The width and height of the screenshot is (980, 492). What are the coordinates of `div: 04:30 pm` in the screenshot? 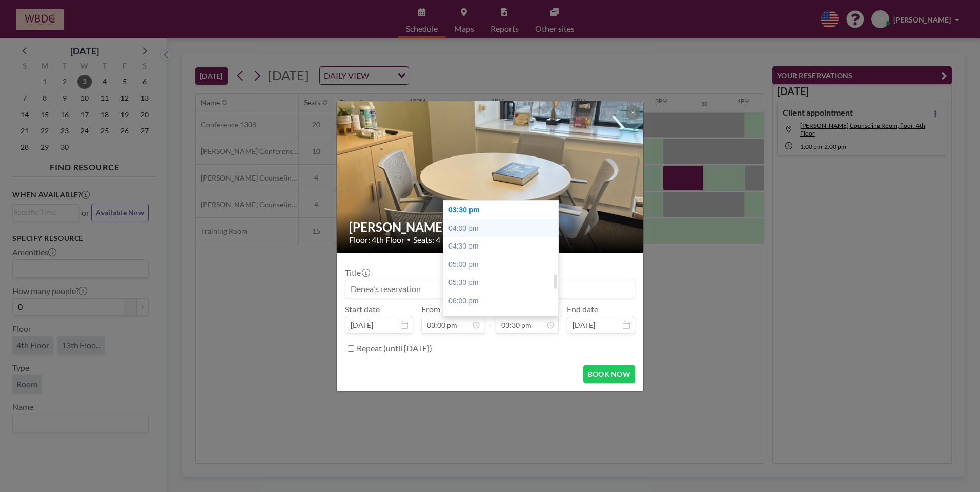 It's located at (503, 247).